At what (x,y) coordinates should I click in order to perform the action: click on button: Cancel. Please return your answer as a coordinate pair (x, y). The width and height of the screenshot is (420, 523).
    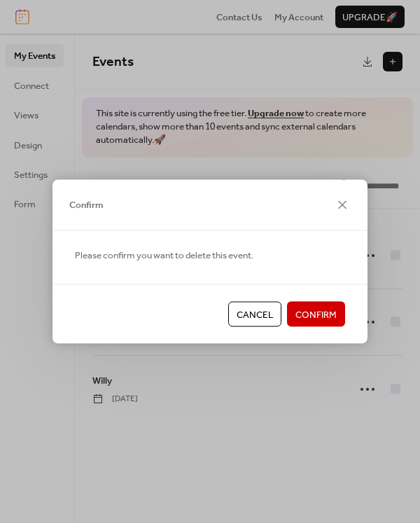
    Looking at the image, I should click on (255, 314).